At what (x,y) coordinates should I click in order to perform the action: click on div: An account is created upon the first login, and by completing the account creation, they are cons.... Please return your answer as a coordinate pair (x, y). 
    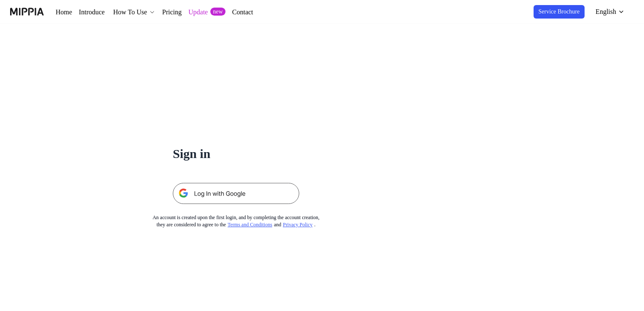
    Looking at the image, I should click on (236, 221).